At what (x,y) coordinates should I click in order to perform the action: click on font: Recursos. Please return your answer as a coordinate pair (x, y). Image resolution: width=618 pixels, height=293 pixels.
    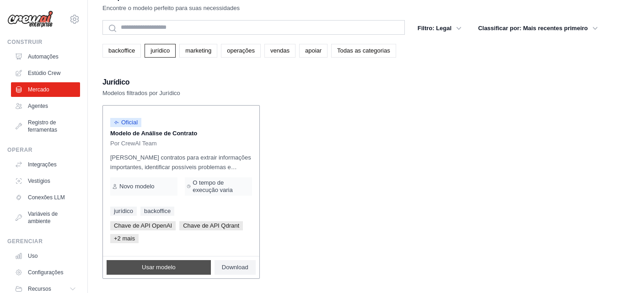
    Looking at the image, I should click on (39, 289).